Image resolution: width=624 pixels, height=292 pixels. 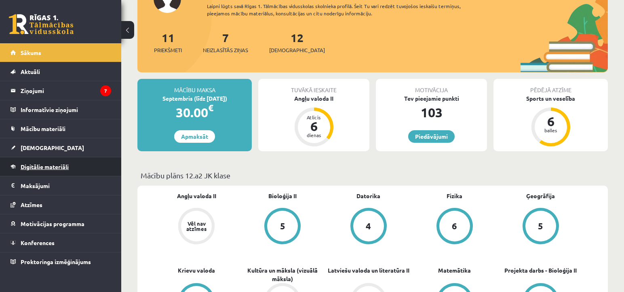 What do you see at coordinates (540, 270) in the screenshot?
I see `a: Projekta darbs - Bioloģija II` at bounding box center [540, 270].